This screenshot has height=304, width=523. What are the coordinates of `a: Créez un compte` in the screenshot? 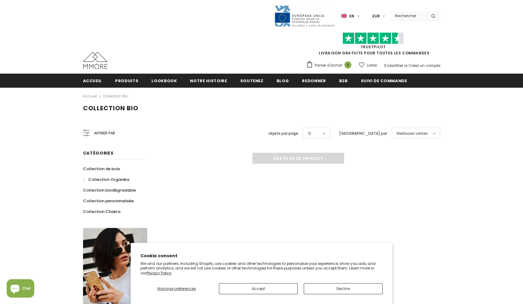 It's located at (424, 65).